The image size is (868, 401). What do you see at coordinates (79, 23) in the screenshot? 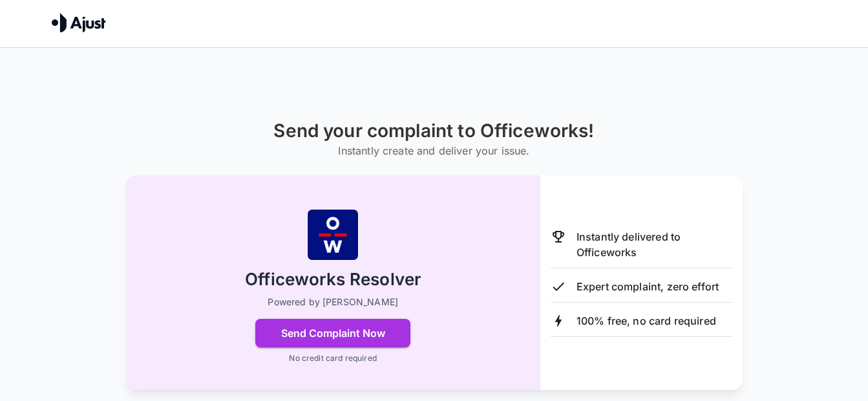
I see `img: Ajust` at bounding box center [79, 23].